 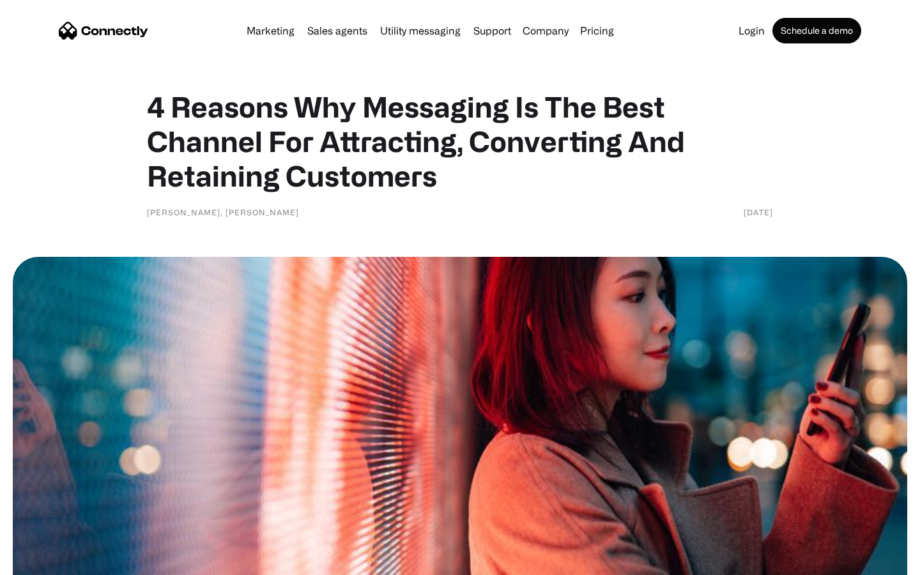 I want to click on a: Schedule a demo, so click(x=817, y=31).